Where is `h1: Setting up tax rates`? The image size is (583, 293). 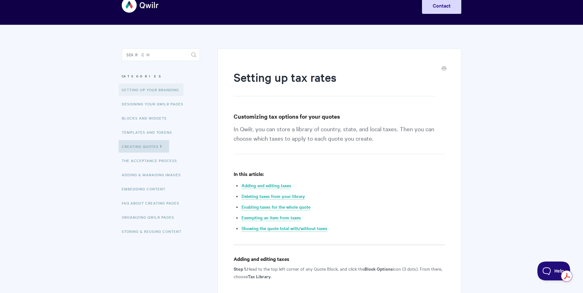
h1: Setting up tax rates is located at coordinates (335, 83).